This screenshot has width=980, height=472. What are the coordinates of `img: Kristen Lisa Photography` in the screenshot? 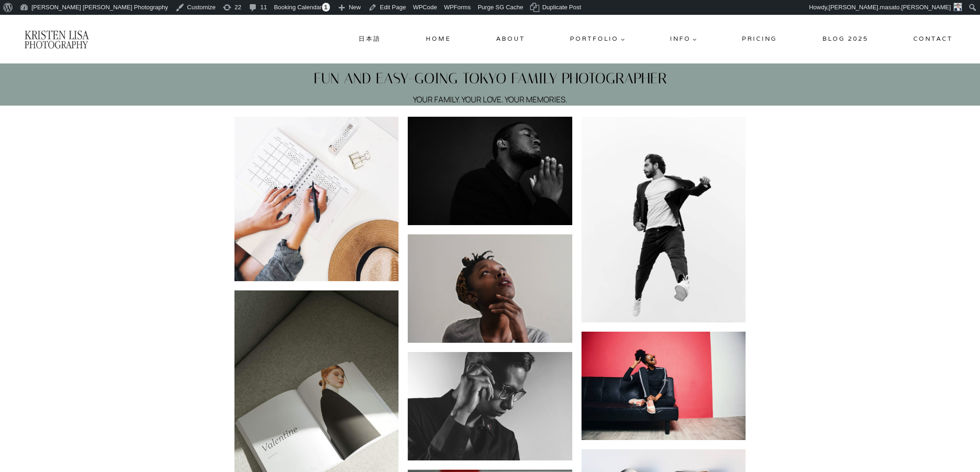 It's located at (56, 39).